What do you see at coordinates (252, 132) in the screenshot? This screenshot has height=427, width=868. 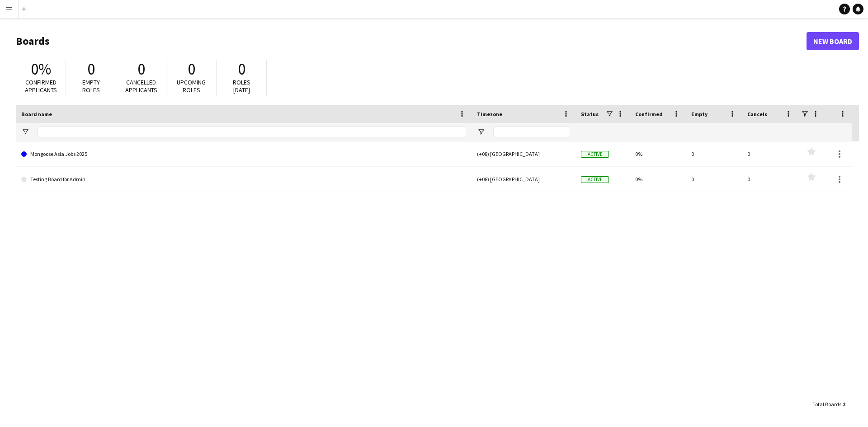 I see `input: Board name Filter Input` at bounding box center [252, 132].